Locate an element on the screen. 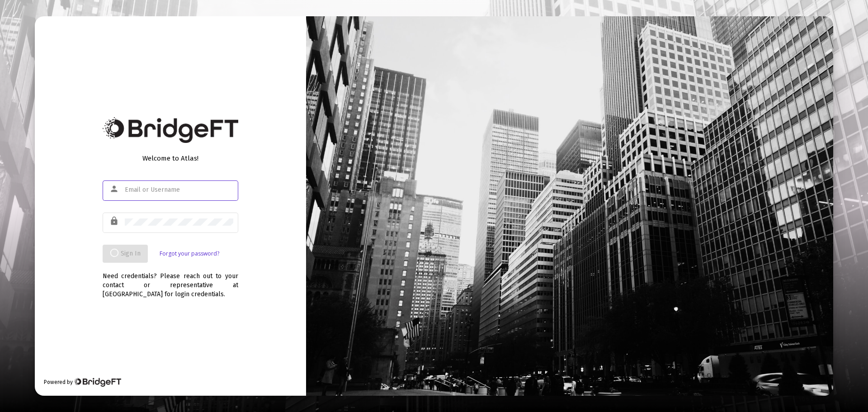  a: Forgot your password? is located at coordinates (189, 253).